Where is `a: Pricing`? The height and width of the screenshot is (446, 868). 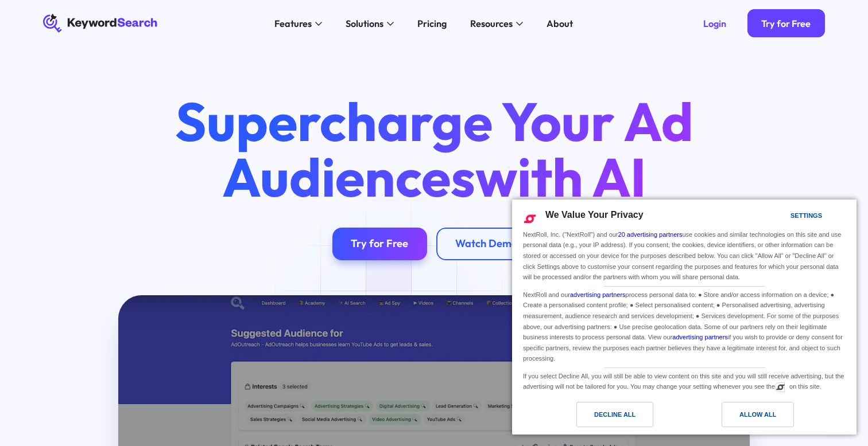
a: Pricing is located at coordinates (432, 23).